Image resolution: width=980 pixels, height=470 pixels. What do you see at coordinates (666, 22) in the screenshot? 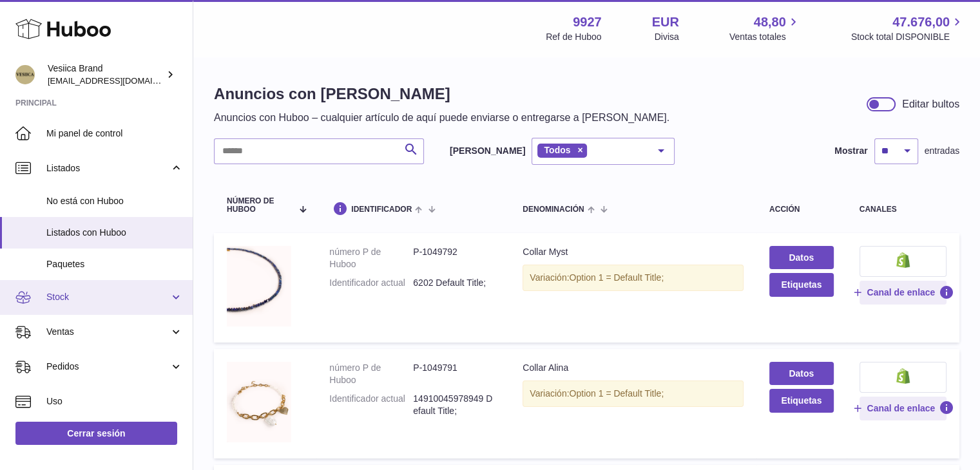
I see `strong: EUR` at bounding box center [666, 22].